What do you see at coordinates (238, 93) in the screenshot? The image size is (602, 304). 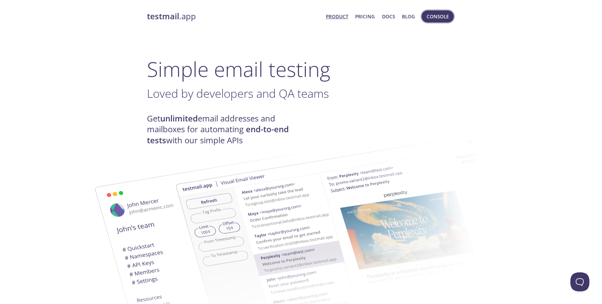 I see `span: Loved by developers and QA teams` at bounding box center [238, 93].